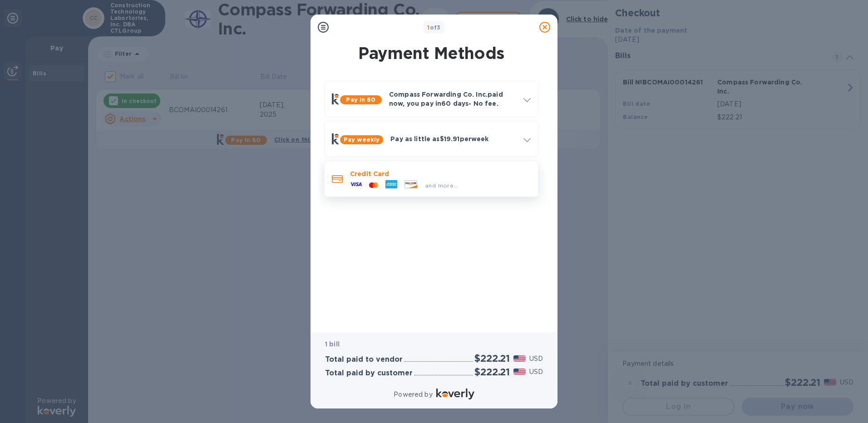 This screenshot has width=868, height=423. I want to click on h3: Total paid by customer, so click(369, 374).